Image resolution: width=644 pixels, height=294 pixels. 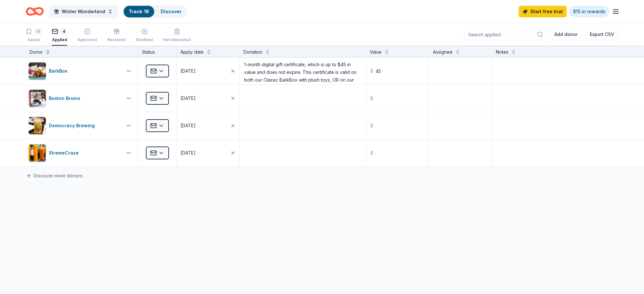 I want to click on button: Received, so click(x=116, y=36).